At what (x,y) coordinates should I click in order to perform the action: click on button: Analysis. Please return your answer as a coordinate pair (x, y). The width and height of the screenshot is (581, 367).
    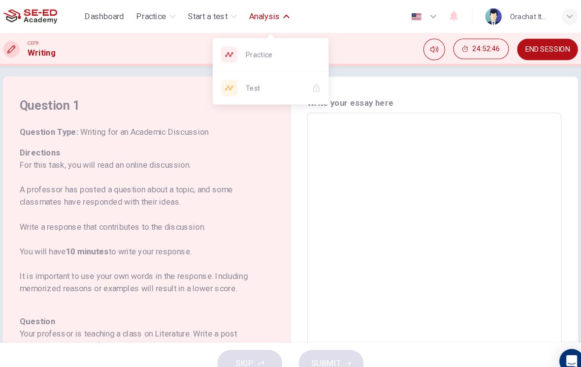
    Looking at the image, I should click on (270, 16).